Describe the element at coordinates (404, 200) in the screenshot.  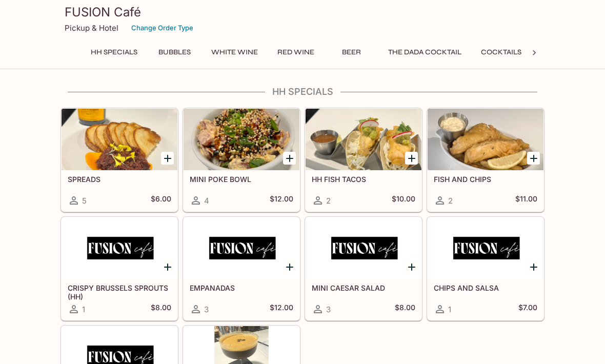
I see `h5: $10.00` at that location.